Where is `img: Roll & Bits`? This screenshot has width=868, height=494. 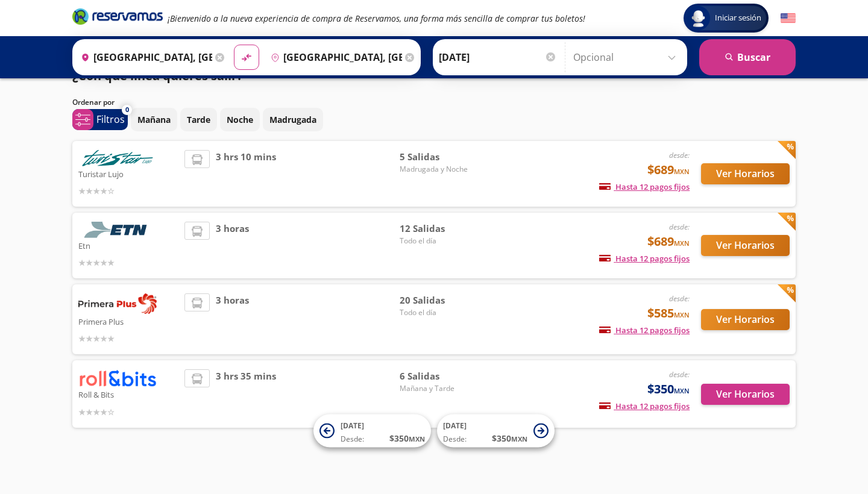 img: Roll & Bits is located at coordinates (117, 378).